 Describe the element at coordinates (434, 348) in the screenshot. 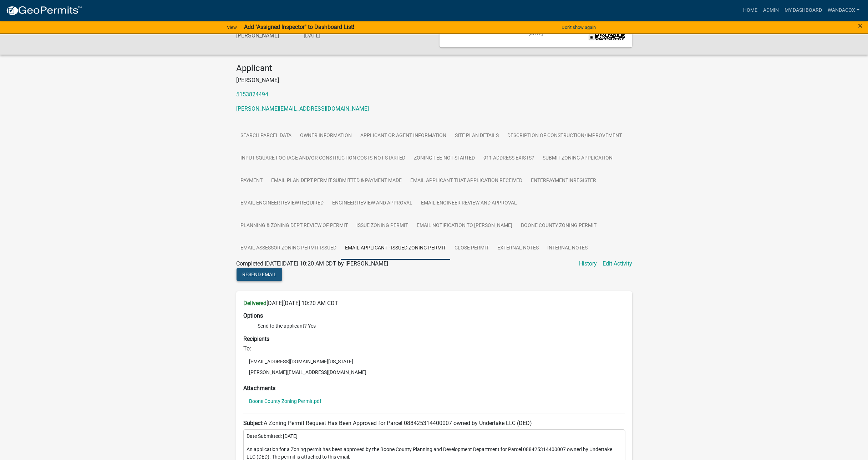

I see `h6: To:` at that location.